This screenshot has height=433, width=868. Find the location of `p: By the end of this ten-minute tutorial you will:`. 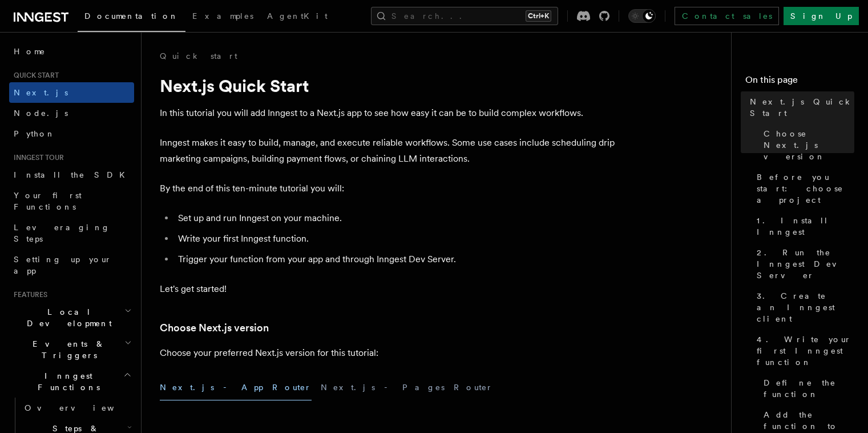

p: By the end of this ten-minute tutorial you will: is located at coordinates (388, 188).